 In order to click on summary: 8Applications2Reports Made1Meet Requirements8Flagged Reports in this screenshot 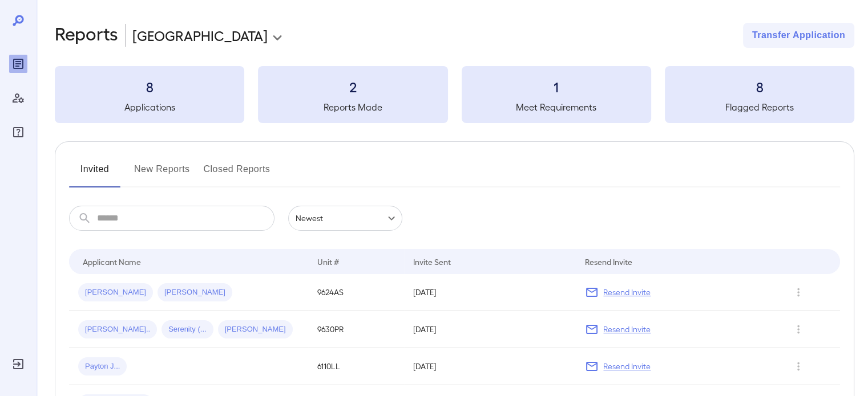, I will do `click(454, 95)`.